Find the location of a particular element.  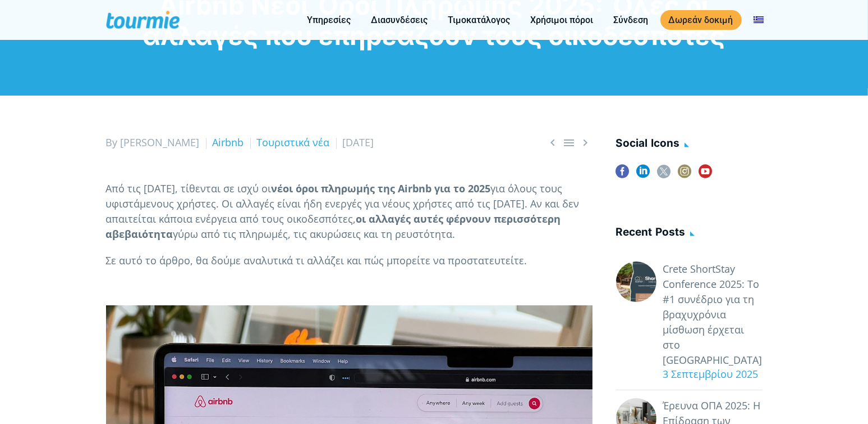

a: youtube is located at coordinates (706, 175).